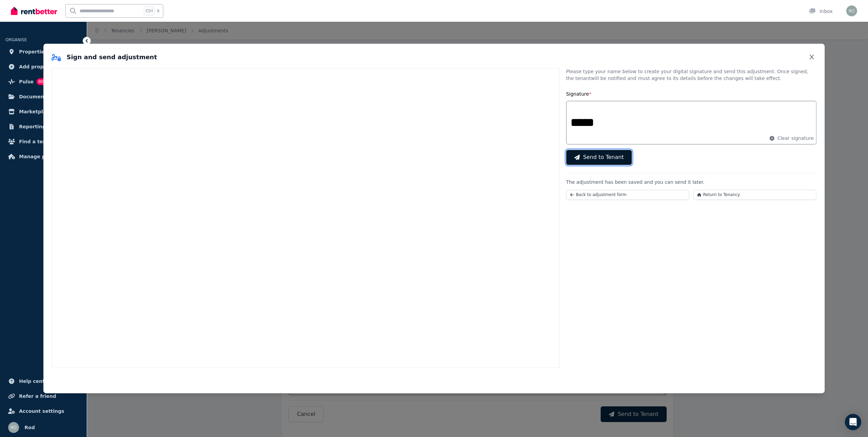 The width and height of the screenshot is (868, 437). What do you see at coordinates (603, 157) in the screenshot?
I see `span: Send to Tenant` at bounding box center [603, 157].